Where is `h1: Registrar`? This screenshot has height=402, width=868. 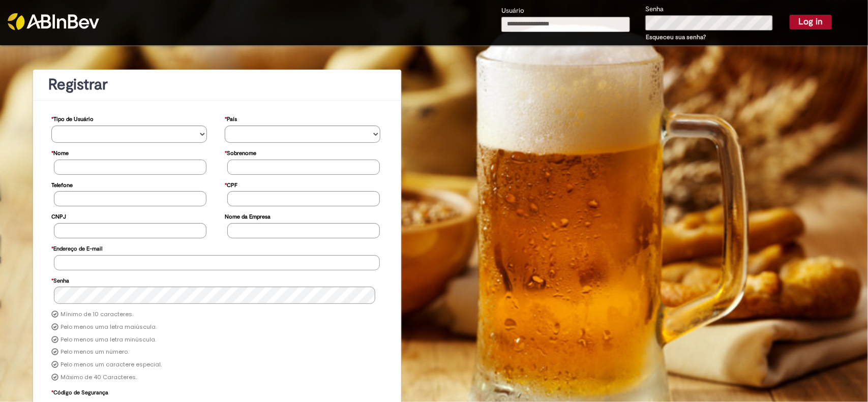
h1: Registrar is located at coordinates (217, 85).